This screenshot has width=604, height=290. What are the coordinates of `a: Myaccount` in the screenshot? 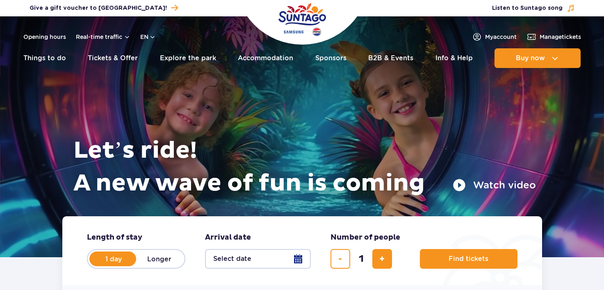 It's located at (494, 37).